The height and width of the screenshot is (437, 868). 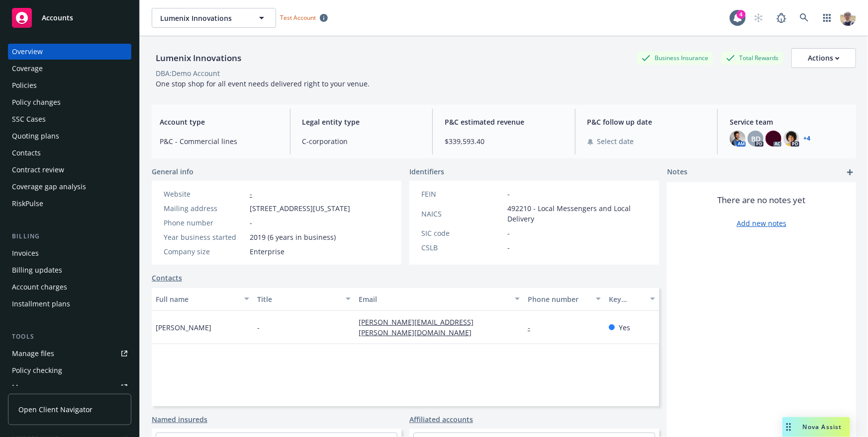 What do you see at coordinates (70, 237) in the screenshot?
I see `div: Billing` at bounding box center [70, 237].